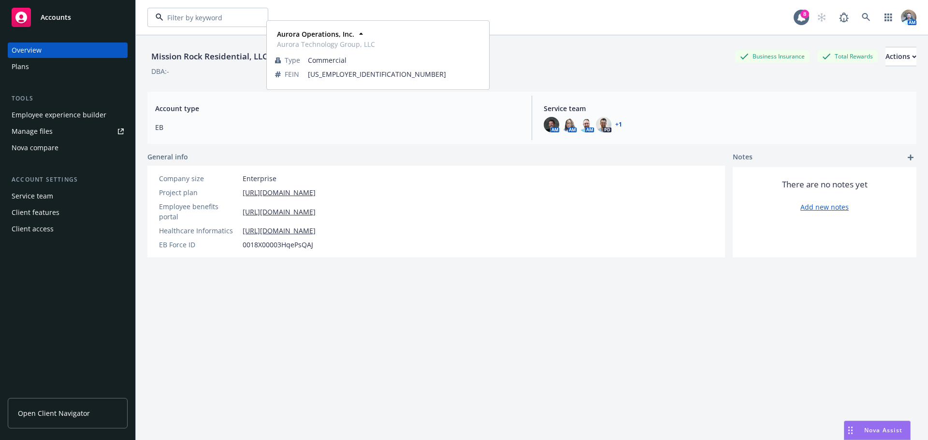 The image size is (928, 440). Describe the element at coordinates (337, 108) in the screenshot. I see `span: Account type` at that location.